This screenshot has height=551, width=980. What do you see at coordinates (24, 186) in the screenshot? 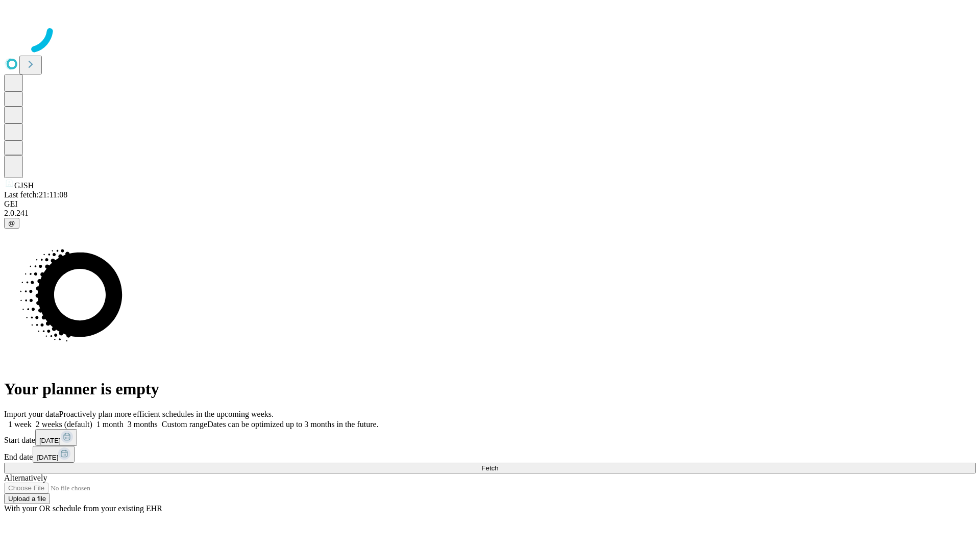
I see `span: GJSH` at bounding box center [24, 186].